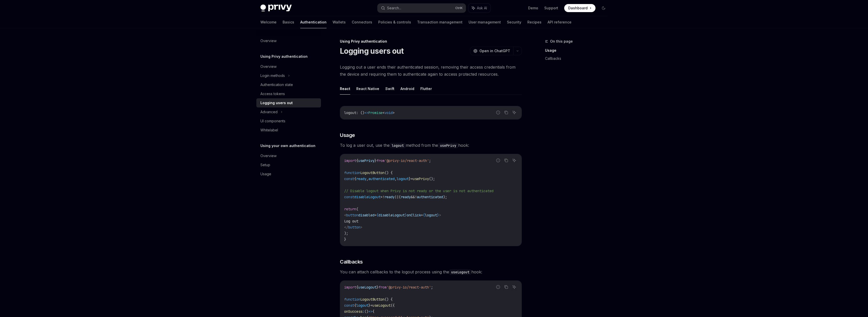  What do you see at coordinates (273, 94) in the screenshot?
I see `div: Access tokens` at bounding box center [273, 94].